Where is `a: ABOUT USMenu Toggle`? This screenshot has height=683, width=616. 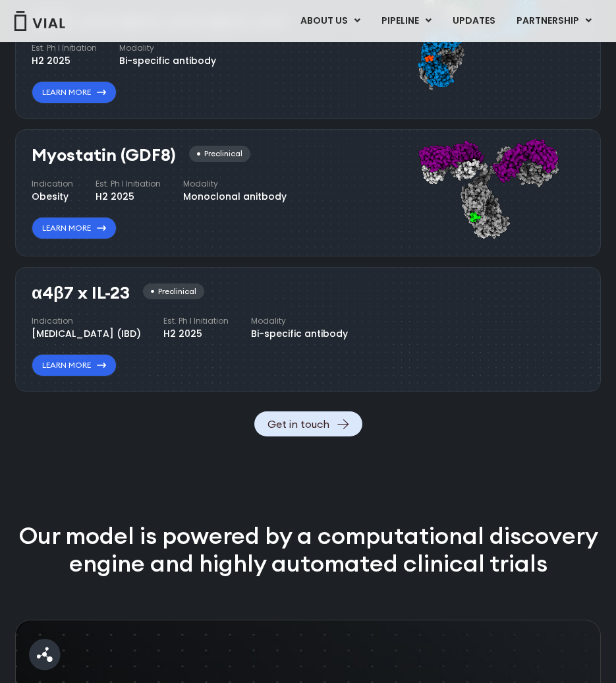 a: ABOUT USMenu Toggle is located at coordinates (330, 21).